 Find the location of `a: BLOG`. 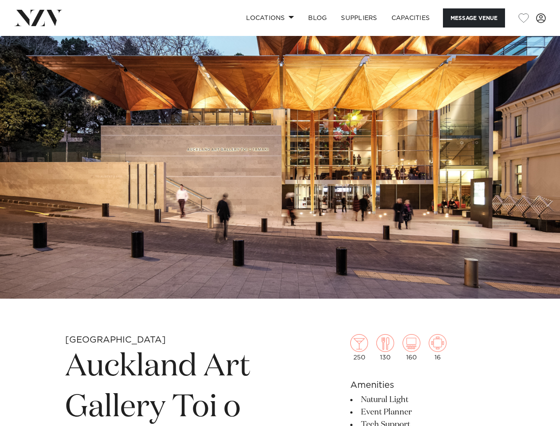

a: BLOG is located at coordinates (318, 18).